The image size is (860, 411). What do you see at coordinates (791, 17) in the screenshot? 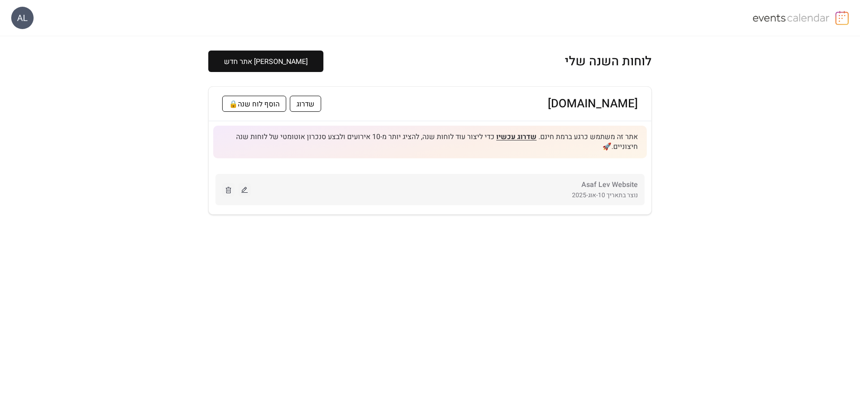
I see `img: logo-type` at bounding box center [791, 17].